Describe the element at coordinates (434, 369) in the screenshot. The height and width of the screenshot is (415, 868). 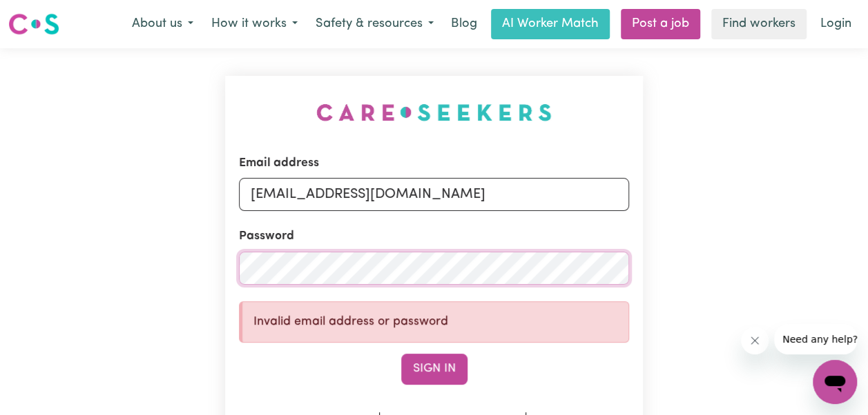
I see `button: Sign In` at that location.